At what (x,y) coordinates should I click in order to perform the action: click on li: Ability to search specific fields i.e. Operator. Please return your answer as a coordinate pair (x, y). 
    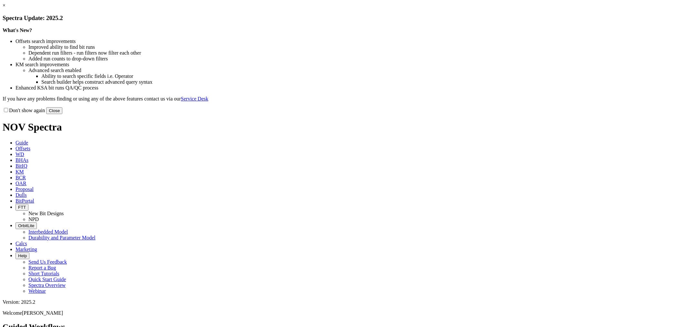
    Looking at the image, I should click on (363, 76).